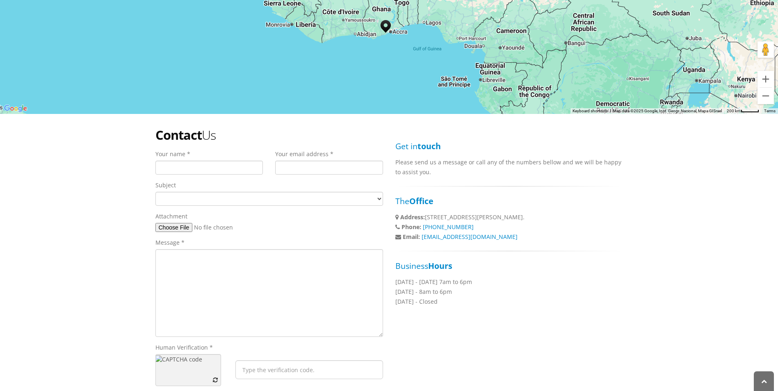 This screenshot has height=391, width=778. Describe the element at coordinates (509, 167) in the screenshot. I see `p: Please send us a message or call any of the numbers bellow and we will be happy to assist you.` at that location.